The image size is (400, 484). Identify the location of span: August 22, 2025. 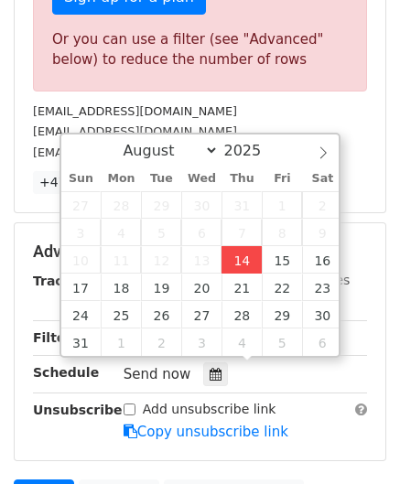
(282, 287).